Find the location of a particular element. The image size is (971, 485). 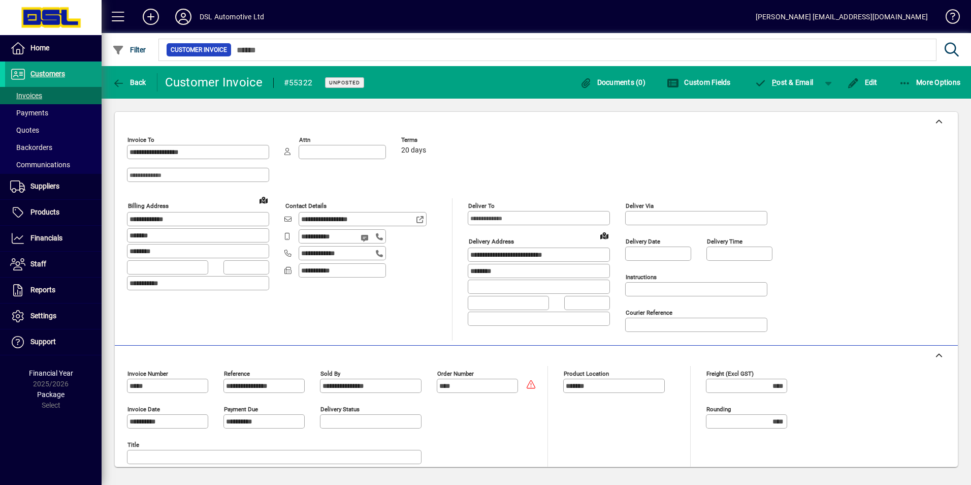

span: Communications is located at coordinates (40, 165).